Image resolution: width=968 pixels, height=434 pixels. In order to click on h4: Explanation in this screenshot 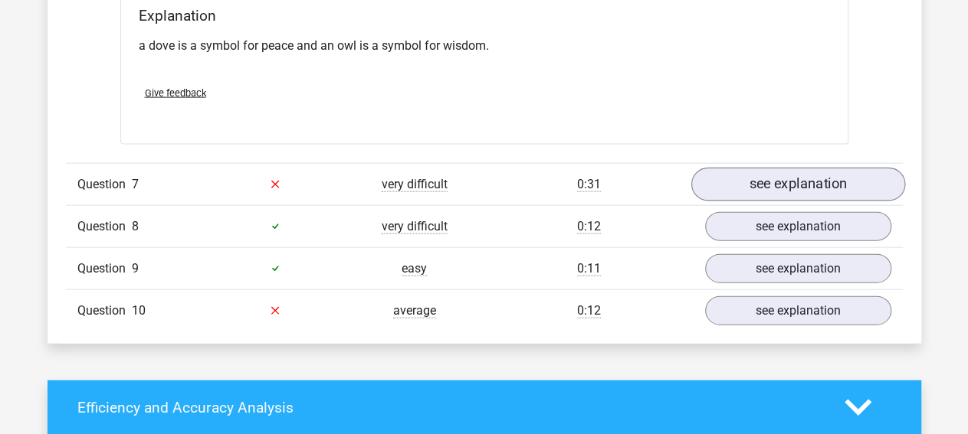, I will do `click(484, 15)`.